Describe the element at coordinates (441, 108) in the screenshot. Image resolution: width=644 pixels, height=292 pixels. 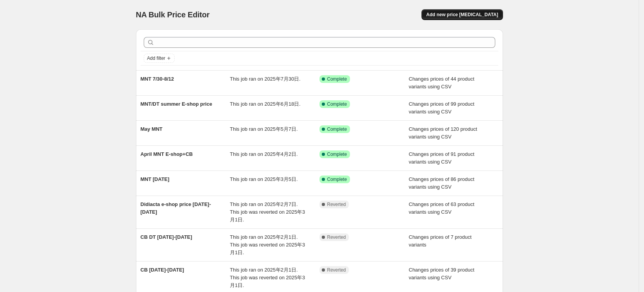
I see `span: Changes prices of 99 product variants using CSV` at that location.